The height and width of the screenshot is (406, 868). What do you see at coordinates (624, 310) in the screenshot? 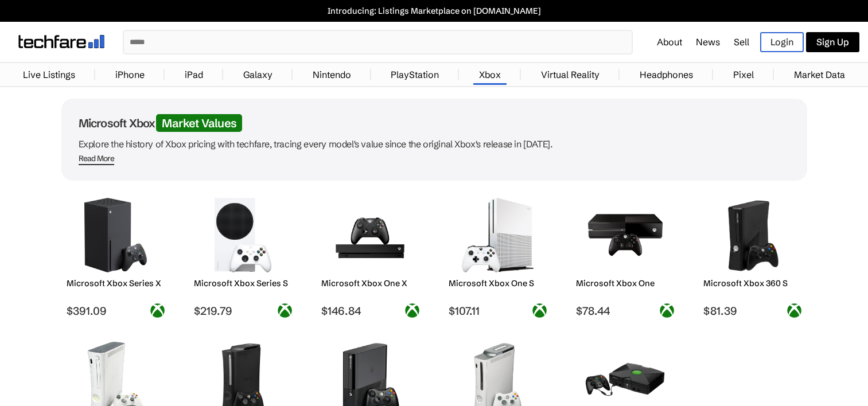
I see `span: $78.44` at bounding box center [624, 310].